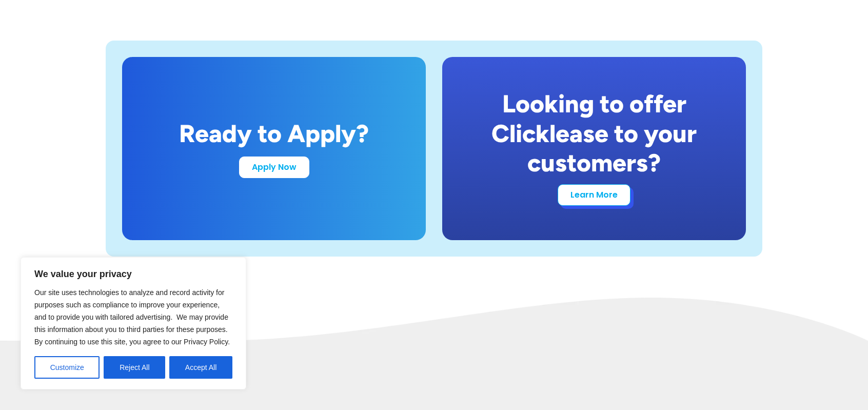  What do you see at coordinates (594, 134) in the screenshot?
I see `div: Looking to offer Clicklease to your customers?` at bounding box center [594, 134].